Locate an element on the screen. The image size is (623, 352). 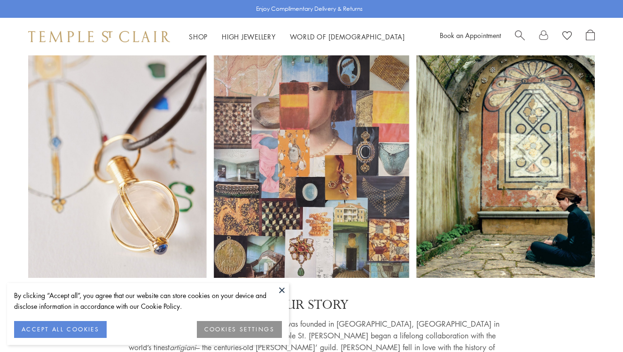
a: Book an Appointment is located at coordinates (470, 35).